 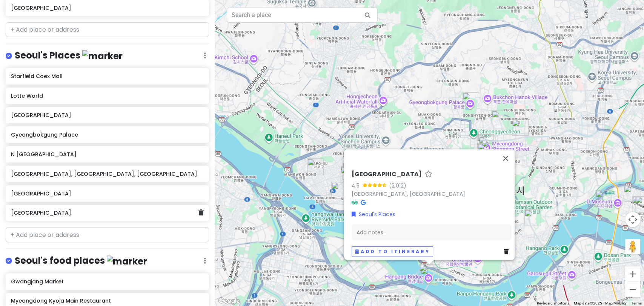 I want to click on button: Close, so click(x=505, y=158).